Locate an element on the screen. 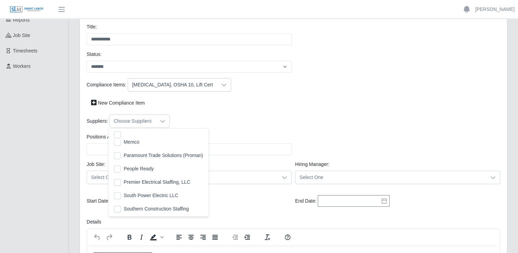  span: Timesheets is located at coordinates (25, 51).